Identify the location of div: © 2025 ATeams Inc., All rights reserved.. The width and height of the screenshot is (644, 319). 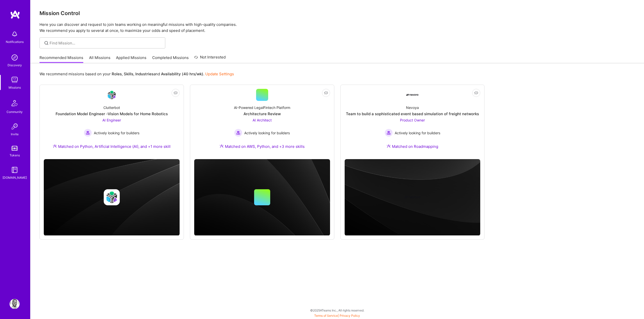
(337, 311).